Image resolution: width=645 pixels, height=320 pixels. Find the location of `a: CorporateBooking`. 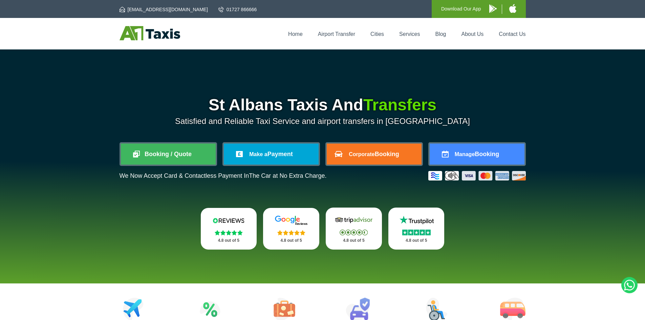

a: CorporateBooking is located at coordinates (374, 154).